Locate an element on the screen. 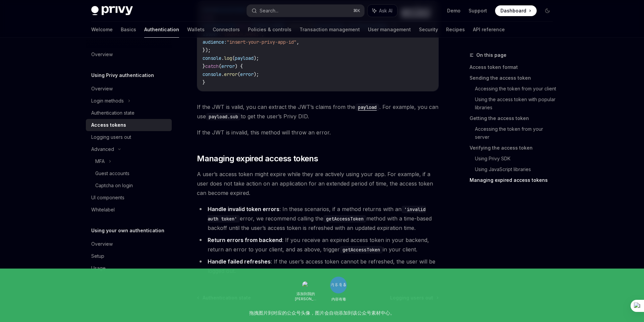  a: payload is located at coordinates (367, 107).